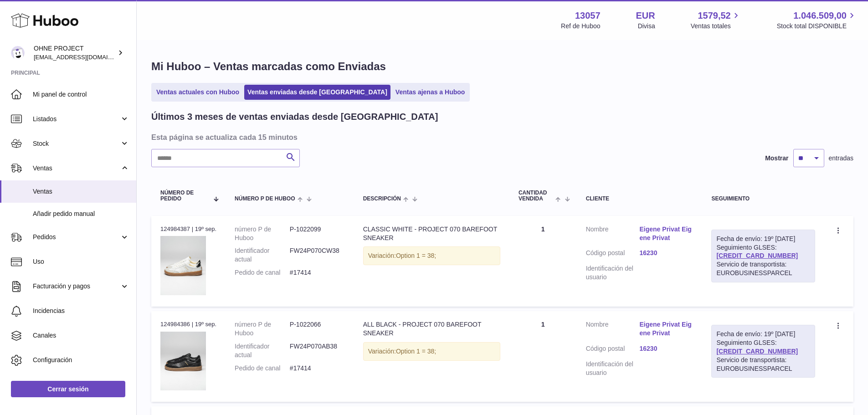 Image resolution: width=868 pixels, height=415 pixels. I want to click on dd: P-1022099, so click(317, 234).